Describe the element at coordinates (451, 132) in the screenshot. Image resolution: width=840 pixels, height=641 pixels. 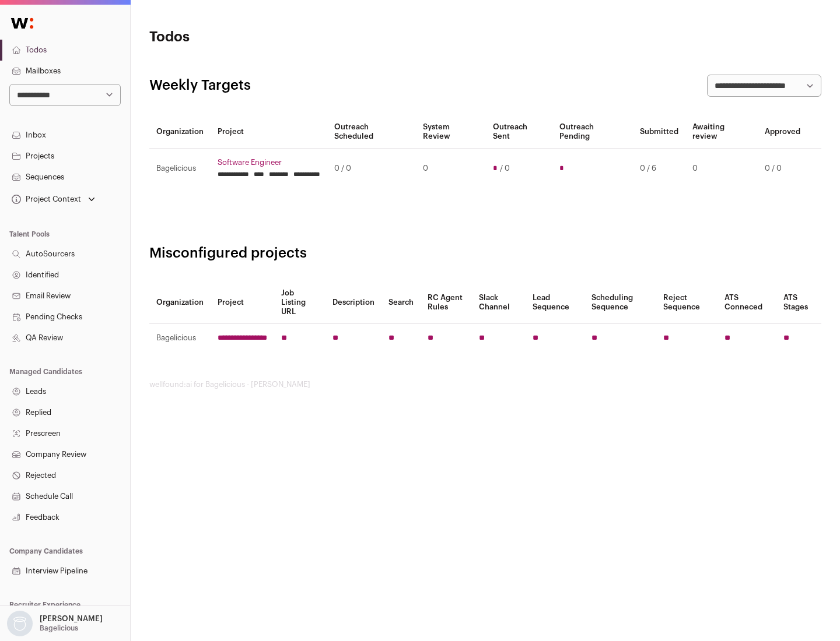
I see `th: System Review` at that location.